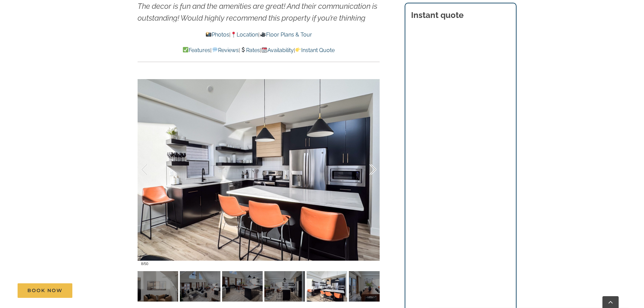 Image resolution: width=644 pixels, height=308 pixels. I want to click on a: Photos, so click(217, 34).